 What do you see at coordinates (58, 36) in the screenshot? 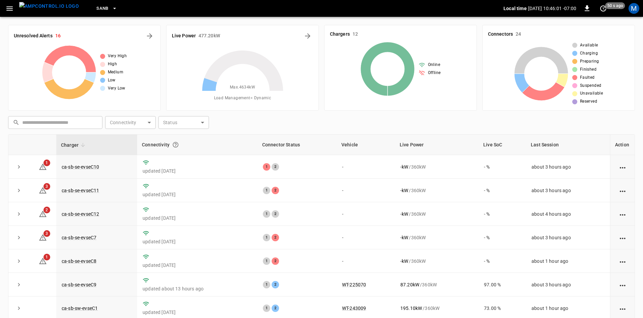
I see `h6: 16` at bounding box center [58, 36].